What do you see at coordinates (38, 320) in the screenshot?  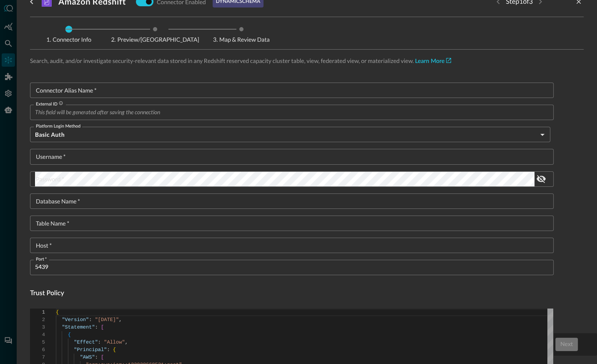 I see `div: 2` at bounding box center [38, 320].